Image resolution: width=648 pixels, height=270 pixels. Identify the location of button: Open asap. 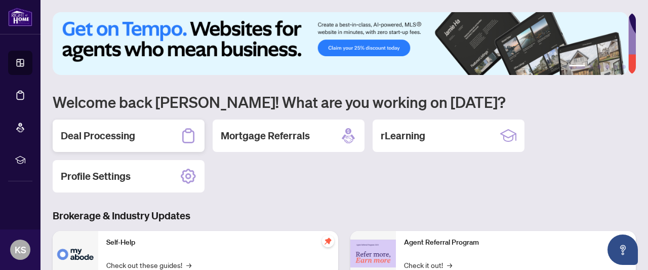
(622, 249).